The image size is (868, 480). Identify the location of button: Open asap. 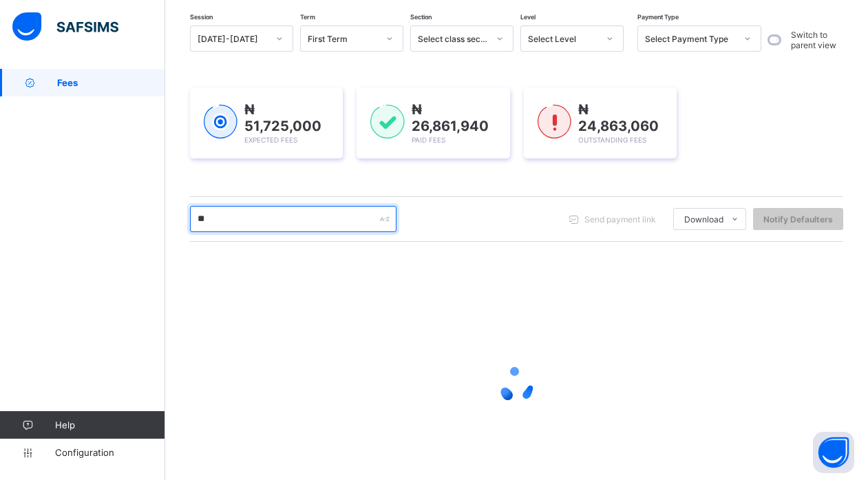
(834, 452).